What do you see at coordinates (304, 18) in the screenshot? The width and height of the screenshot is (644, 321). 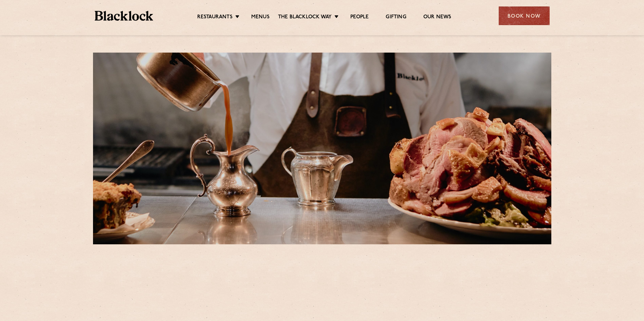 I see `a: The Blacklock Way` at bounding box center [304, 18].